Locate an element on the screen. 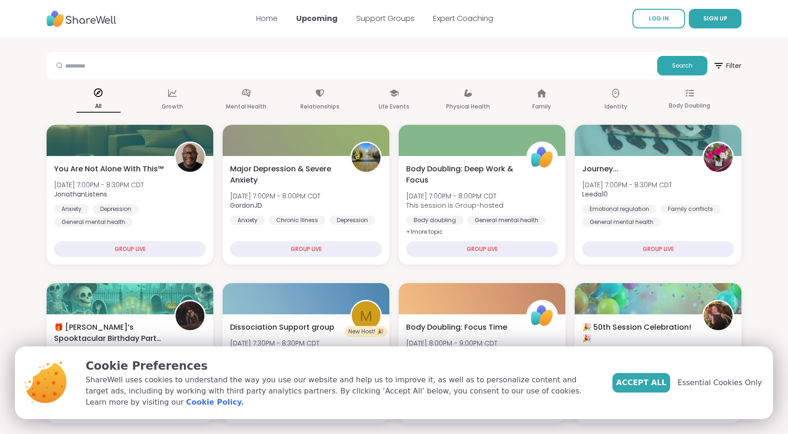 This screenshot has width=788, height=434. p: Life Events is located at coordinates (394, 107).